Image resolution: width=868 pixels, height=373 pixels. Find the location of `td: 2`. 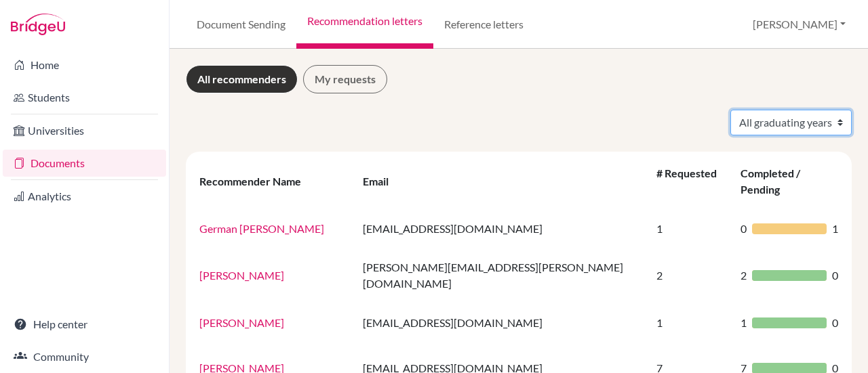

td: 2 is located at coordinates (691, 275).